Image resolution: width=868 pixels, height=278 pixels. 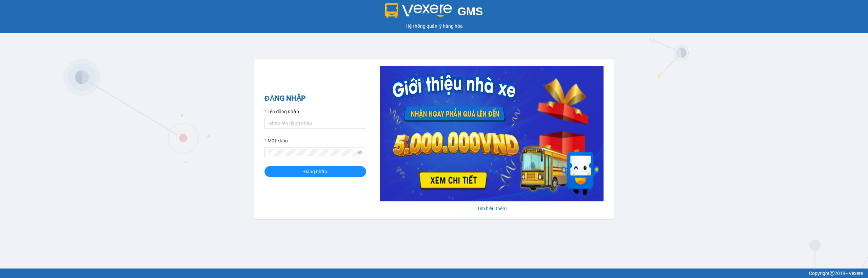 What do you see at coordinates (315, 172) in the screenshot?
I see `button: Đăng nhập` at bounding box center [315, 172].